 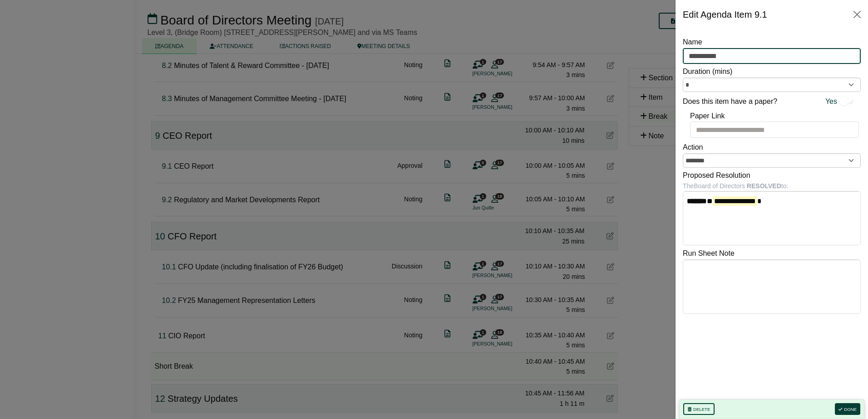 What do you see at coordinates (693, 147) in the screenshot?
I see `label: Action` at bounding box center [693, 147].